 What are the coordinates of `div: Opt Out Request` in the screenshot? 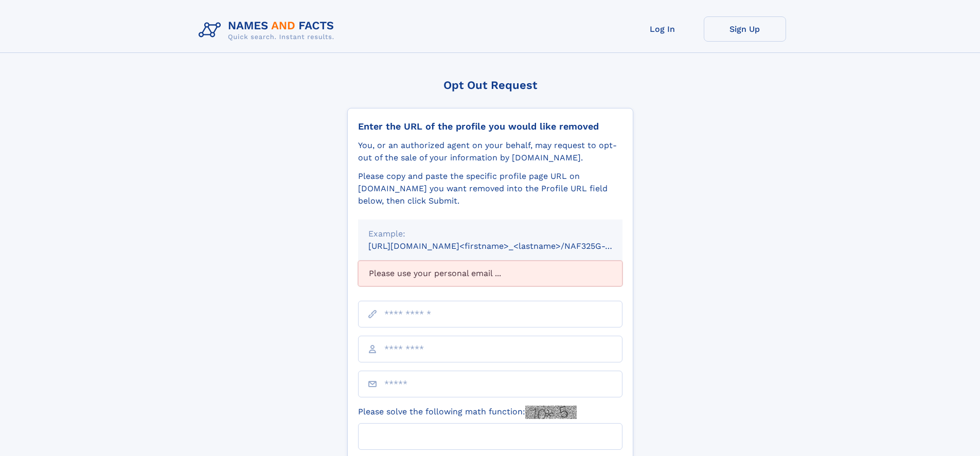 It's located at (490, 85).